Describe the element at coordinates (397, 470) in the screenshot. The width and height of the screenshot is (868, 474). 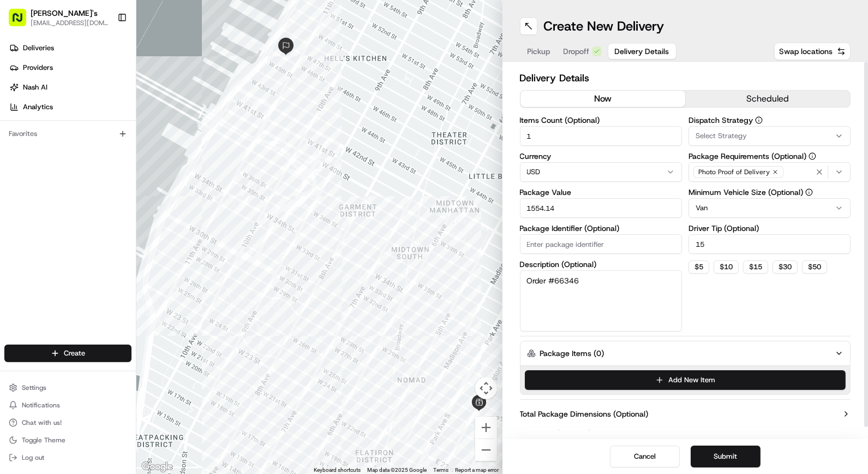
I see `span: Map data ©2025 Google` at that location.